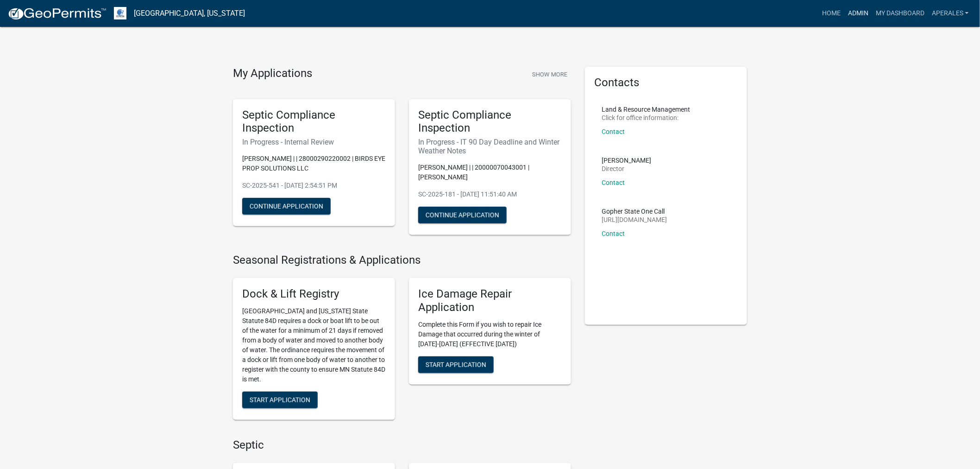 The width and height of the screenshot is (980, 469). I want to click on p: Director, so click(626, 169).